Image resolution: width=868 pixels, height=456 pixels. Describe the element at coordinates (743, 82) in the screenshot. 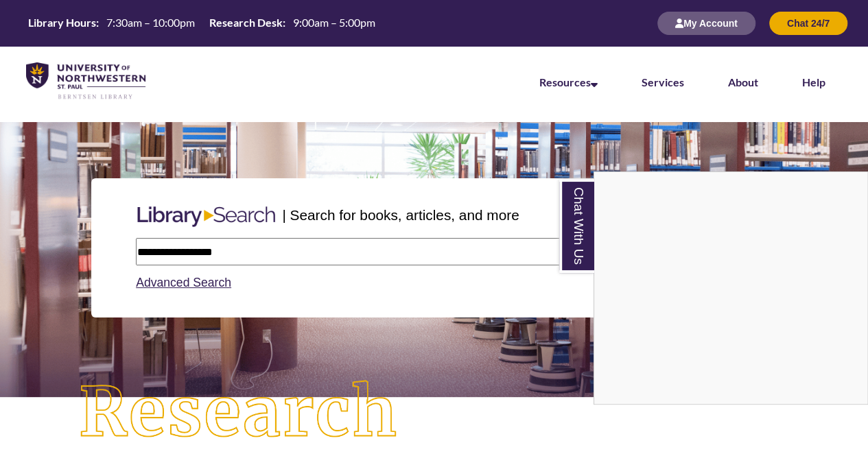

I see `a: About` at that location.